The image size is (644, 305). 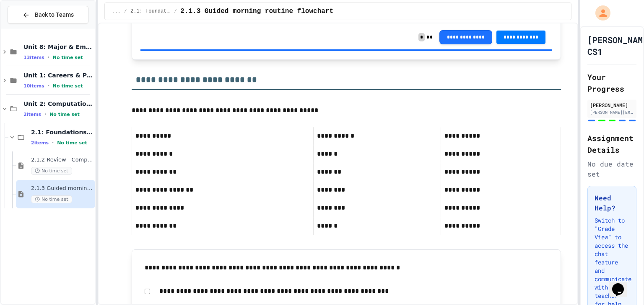 What do you see at coordinates (612, 169) in the screenshot?
I see `div: No due date set` at bounding box center [612, 169].